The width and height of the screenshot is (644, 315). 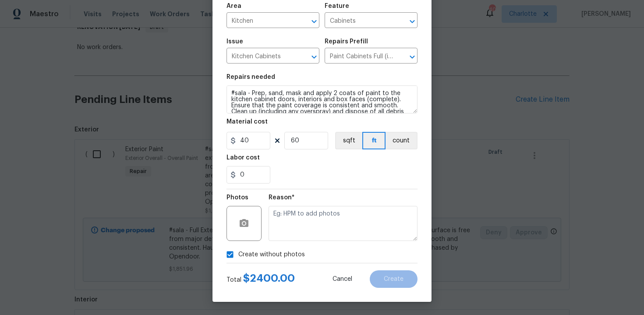 I want to click on h5: Reason*, so click(x=281, y=197).